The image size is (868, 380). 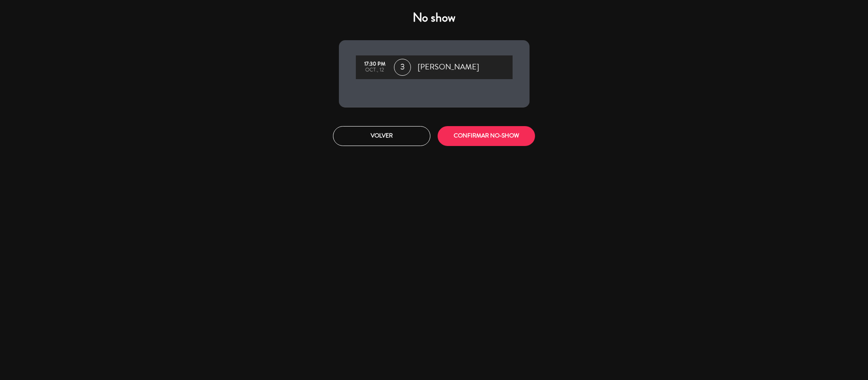 What do you see at coordinates (375, 64) in the screenshot?
I see `div: 17:30 PM` at bounding box center [375, 64].